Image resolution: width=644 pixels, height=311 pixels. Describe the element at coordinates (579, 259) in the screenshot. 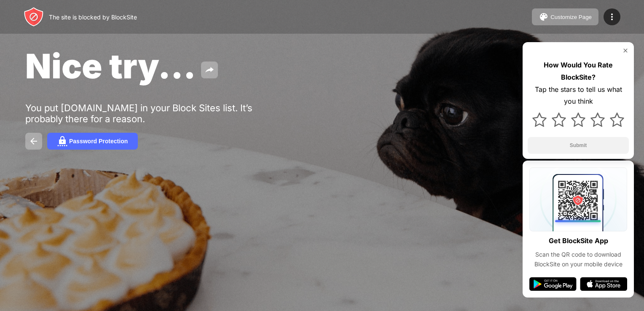

I see `div: Scan the QR code to download BlockSite on your mobile device` at that location.